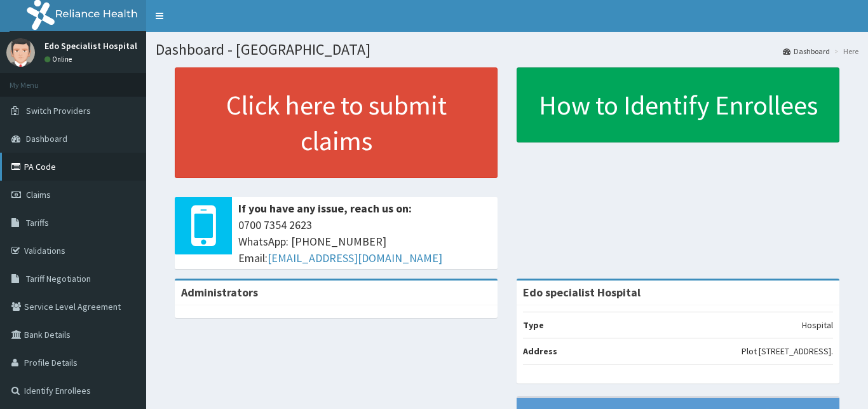  What do you see at coordinates (678, 105) in the screenshot?
I see `a: How to Identify Enrollees` at bounding box center [678, 105].